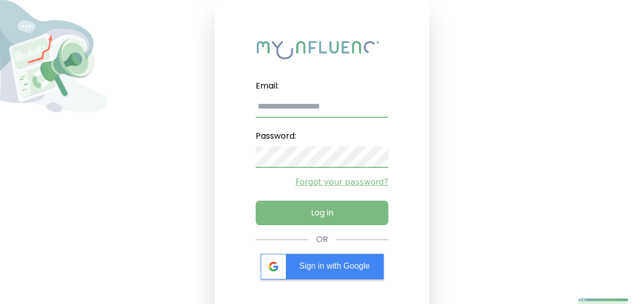  I want to click on label: Password:, so click(322, 136).